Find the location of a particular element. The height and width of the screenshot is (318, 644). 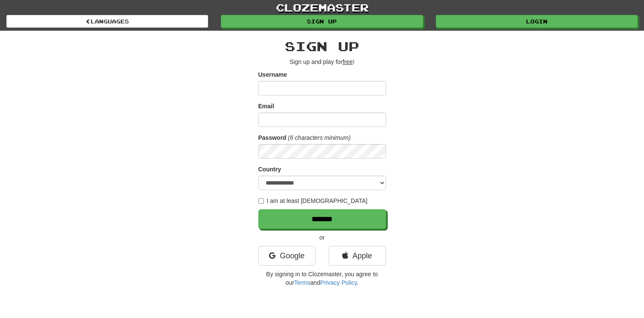

p: or is located at coordinates (322, 237).